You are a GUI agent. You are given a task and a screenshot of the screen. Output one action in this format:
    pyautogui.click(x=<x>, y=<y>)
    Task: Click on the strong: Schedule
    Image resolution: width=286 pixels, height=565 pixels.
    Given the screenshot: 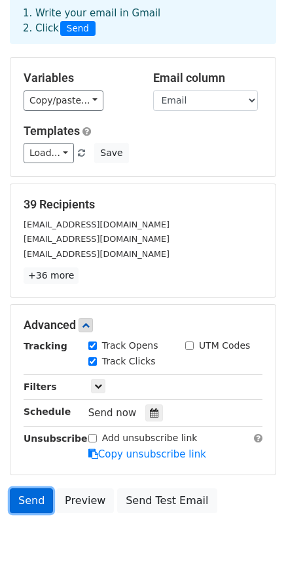 What is the action you would take?
    pyautogui.click(x=47, y=411)
    